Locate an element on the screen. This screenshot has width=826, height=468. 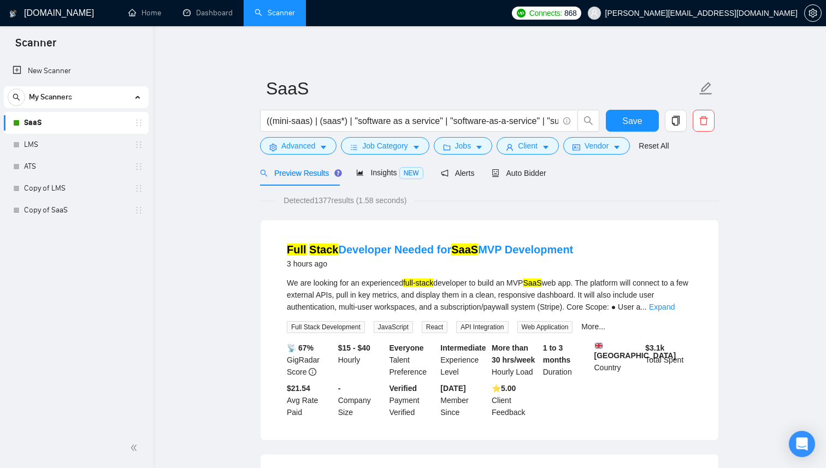
a: homeHome is located at coordinates (145, 13).